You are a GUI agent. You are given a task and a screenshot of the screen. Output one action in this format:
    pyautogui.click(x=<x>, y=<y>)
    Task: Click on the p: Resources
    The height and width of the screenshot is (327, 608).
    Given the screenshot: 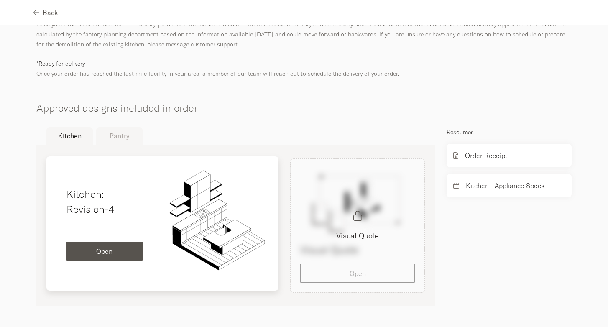 What is the action you would take?
    pyautogui.click(x=509, y=132)
    